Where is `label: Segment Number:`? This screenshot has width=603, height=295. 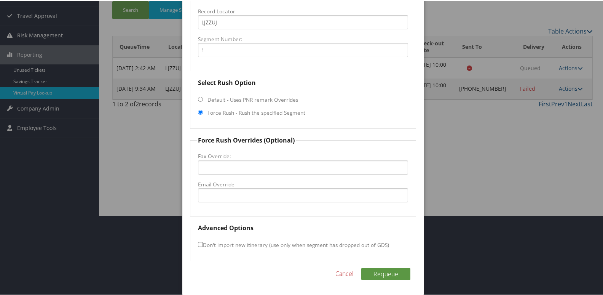
label: Segment Number: is located at coordinates (303, 38).